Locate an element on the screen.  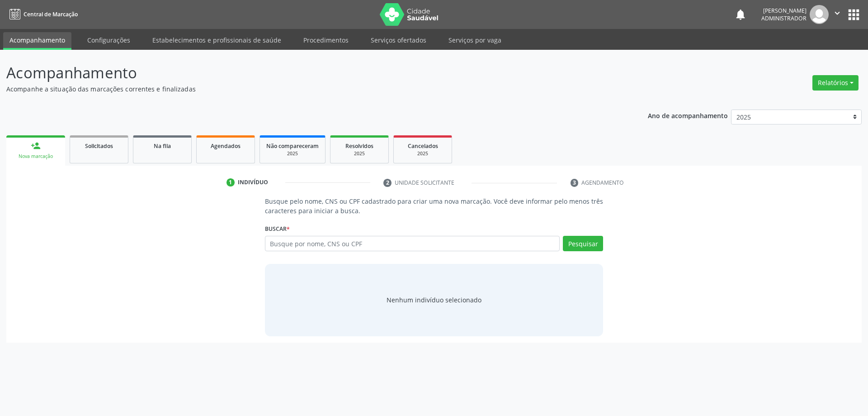
span: Administrador is located at coordinates (784, 18).